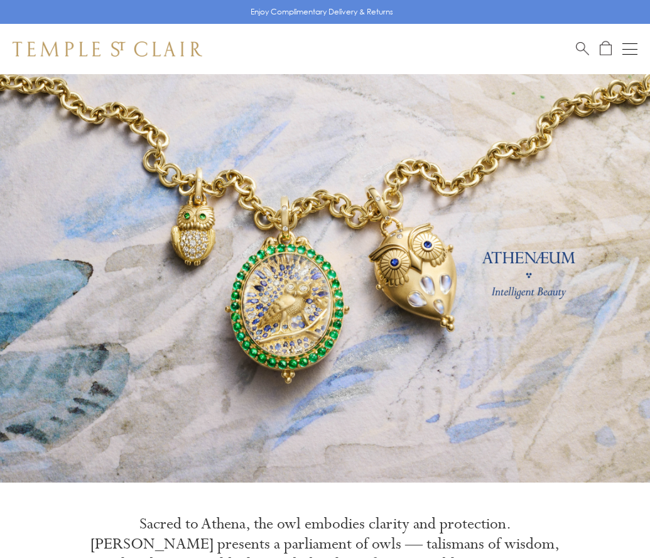 This screenshot has height=558, width=650. What do you see at coordinates (605, 48) in the screenshot?
I see `a: Open Shopping Bag` at bounding box center [605, 48].